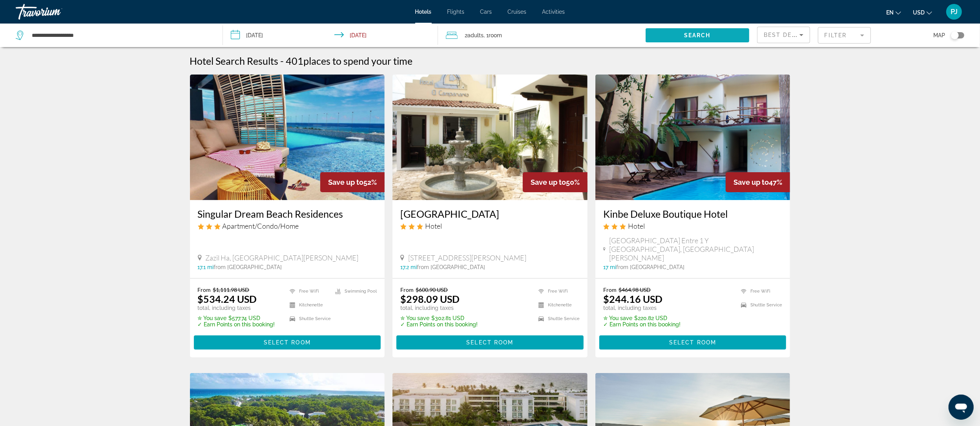  What do you see at coordinates (492, 35) in the screenshot?
I see `span: , 1` at bounding box center [492, 35].